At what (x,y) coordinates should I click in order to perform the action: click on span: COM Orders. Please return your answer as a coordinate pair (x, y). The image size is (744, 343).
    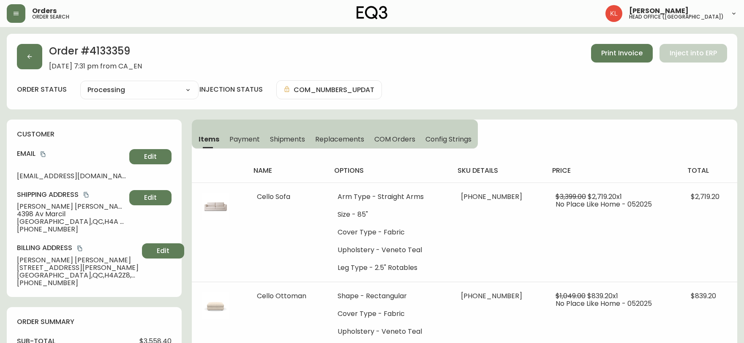
    Looking at the image, I should click on (395, 139).